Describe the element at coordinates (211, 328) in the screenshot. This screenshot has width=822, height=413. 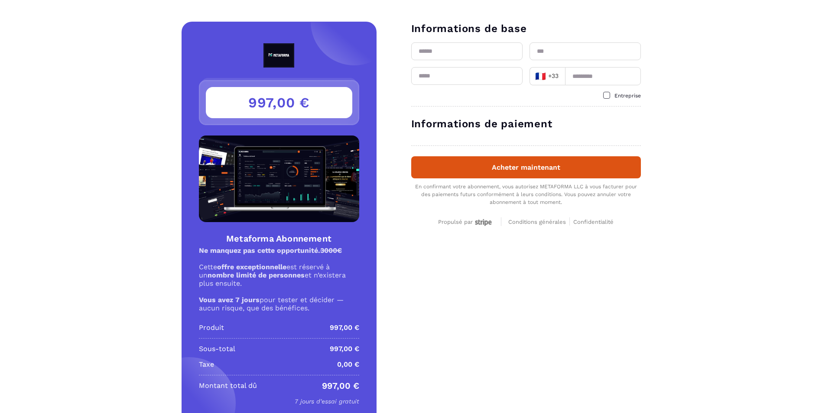
I see `p: Produit` at that location.